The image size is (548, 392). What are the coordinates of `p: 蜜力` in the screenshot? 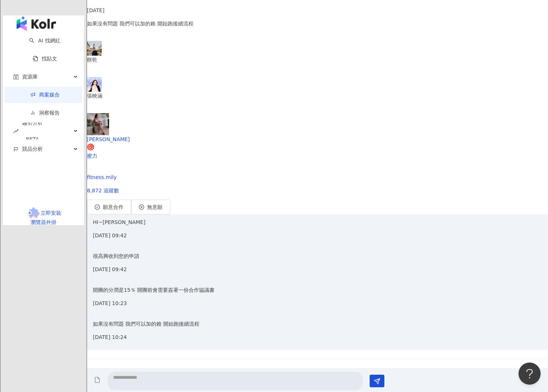 It's located at (317, 156).